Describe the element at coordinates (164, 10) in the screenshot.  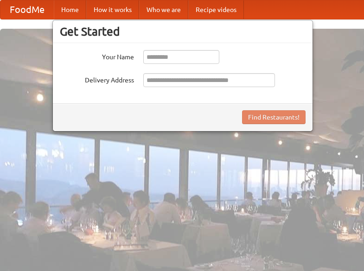
I see `a: Who we are` at that location.